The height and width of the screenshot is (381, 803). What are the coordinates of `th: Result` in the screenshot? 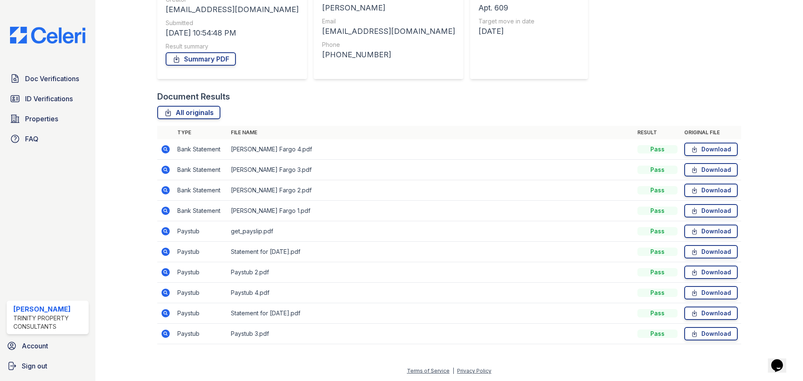 It's located at (657, 133).